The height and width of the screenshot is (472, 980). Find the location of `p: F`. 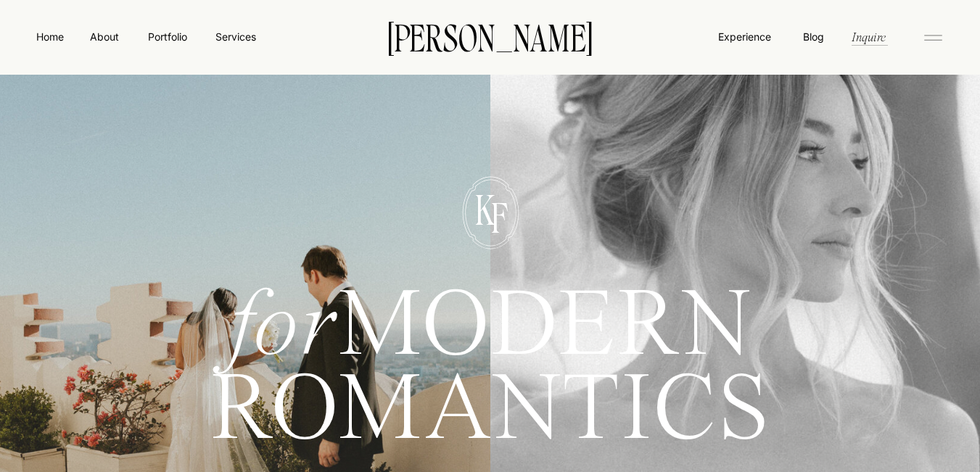

p: F is located at coordinates (499, 216).